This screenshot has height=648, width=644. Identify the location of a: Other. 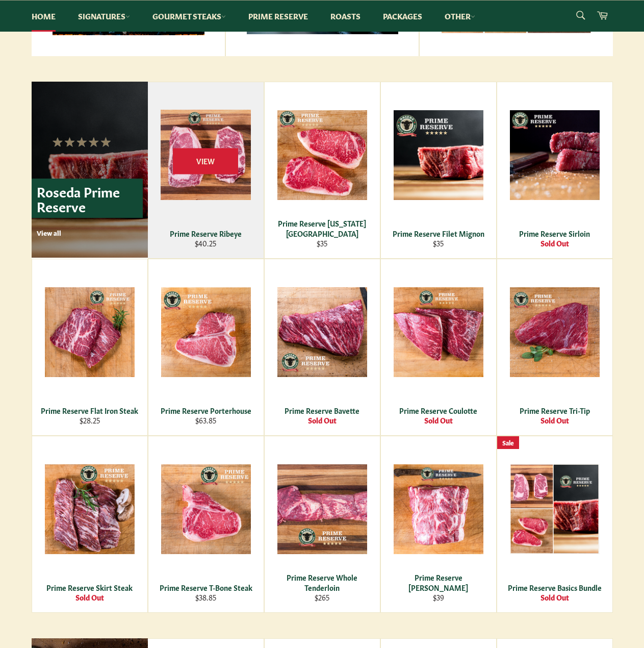
(460, 16).